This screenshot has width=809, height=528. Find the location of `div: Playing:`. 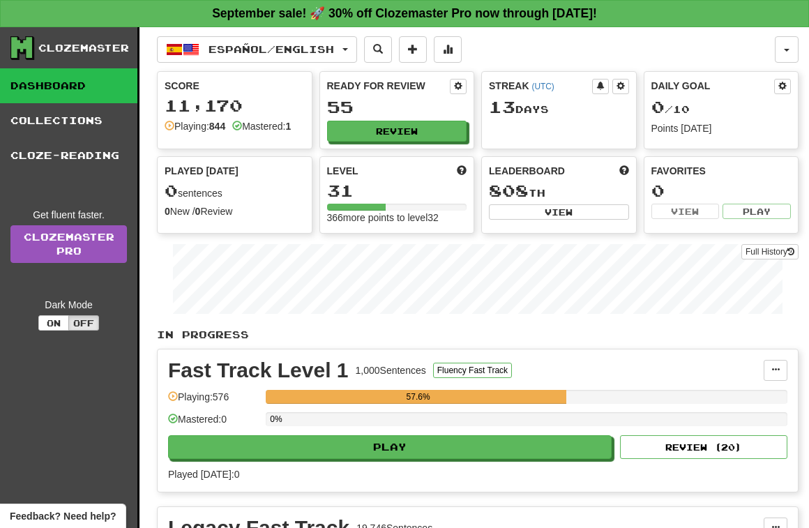

div: Playing: is located at coordinates (195, 126).